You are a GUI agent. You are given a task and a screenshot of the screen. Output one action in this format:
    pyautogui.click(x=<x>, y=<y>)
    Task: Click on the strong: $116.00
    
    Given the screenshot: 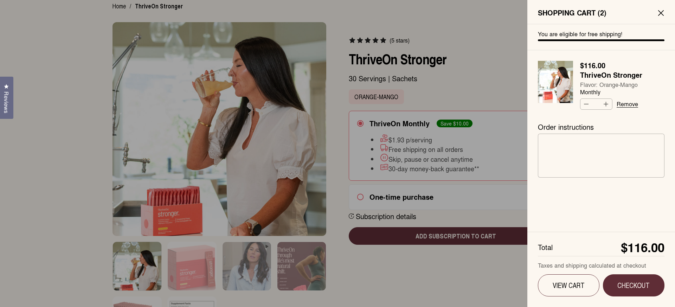 What is the action you would take?
    pyautogui.click(x=593, y=65)
    